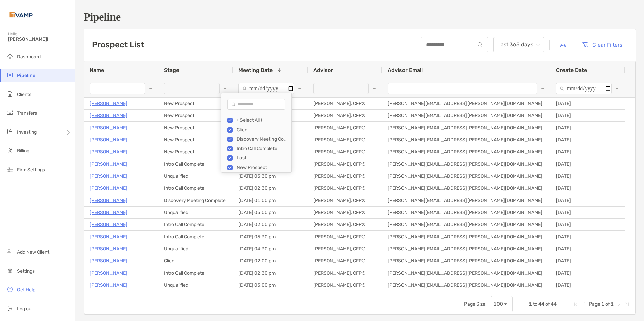 This screenshot has height=321, width=644. What do you see at coordinates (118, 45) in the screenshot?
I see `h3: Prospect List` at bounding box center [118, 45].